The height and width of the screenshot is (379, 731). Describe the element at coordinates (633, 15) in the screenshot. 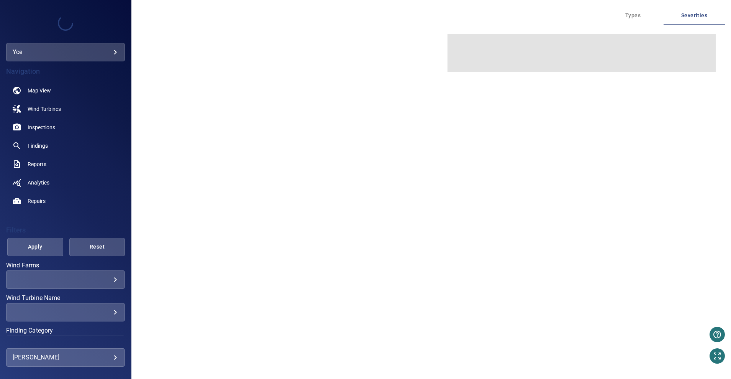

I see `span: Types` at that location.